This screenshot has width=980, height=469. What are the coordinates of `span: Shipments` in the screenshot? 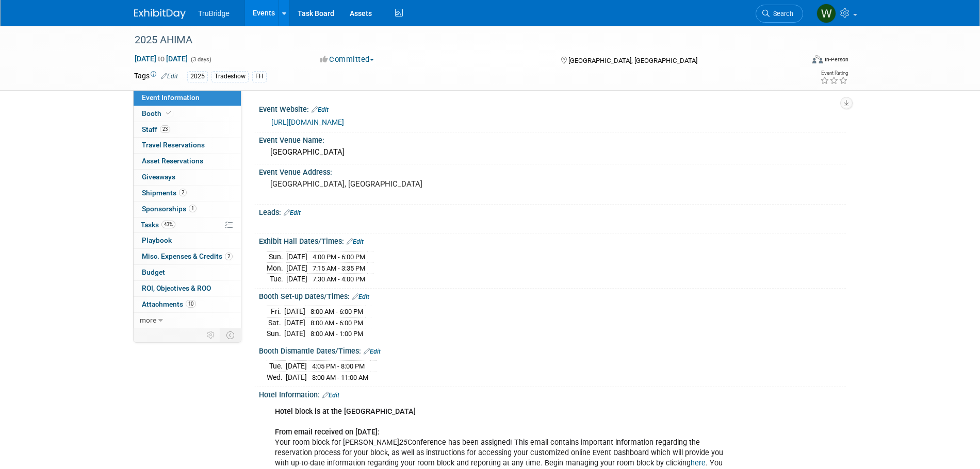 It's located at (164, 193).